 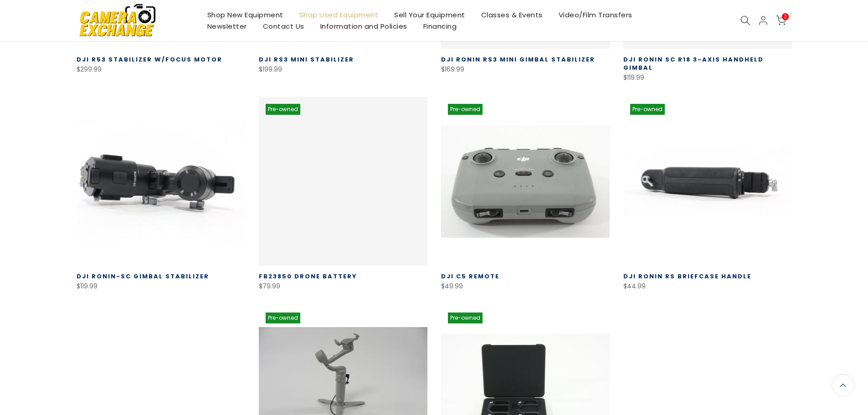 I want to click on a: DJI Ronin RS Briefcase Handle, so click(x=687, y=276).